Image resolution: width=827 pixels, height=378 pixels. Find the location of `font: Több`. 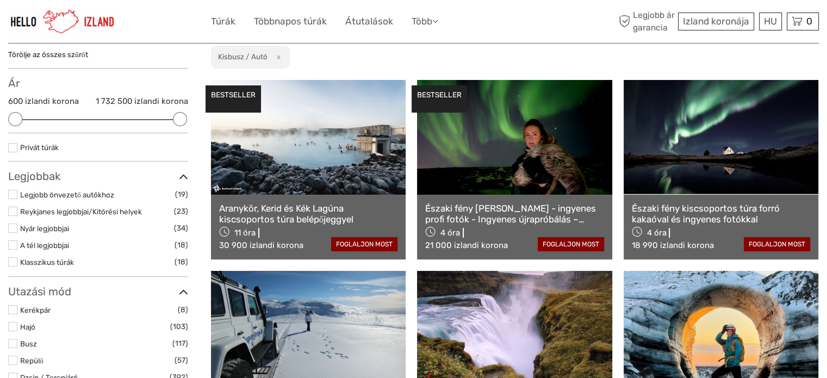

font: Több is located at coordinates (422, 21).